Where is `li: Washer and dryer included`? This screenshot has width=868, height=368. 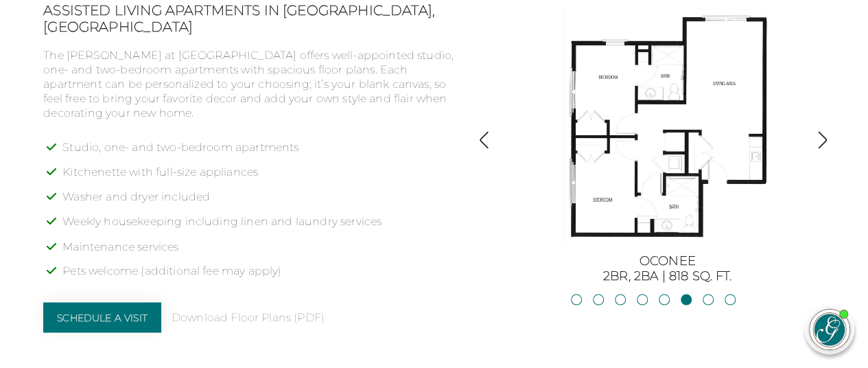 li: Washer and dryer included is located at coordinates (260, 203).